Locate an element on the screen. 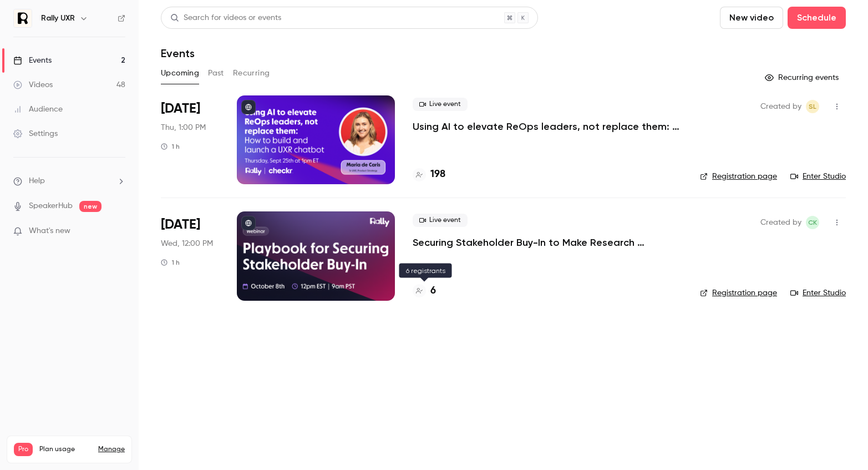  h4: 6 is located at coordinates (433, 291).